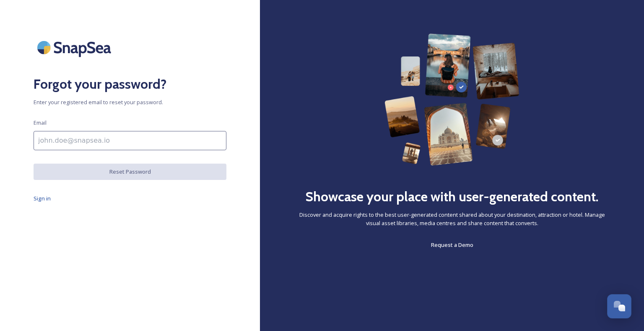 This screenshot has height=331, width=644. I want to click on span: Email, so click(40, 123).